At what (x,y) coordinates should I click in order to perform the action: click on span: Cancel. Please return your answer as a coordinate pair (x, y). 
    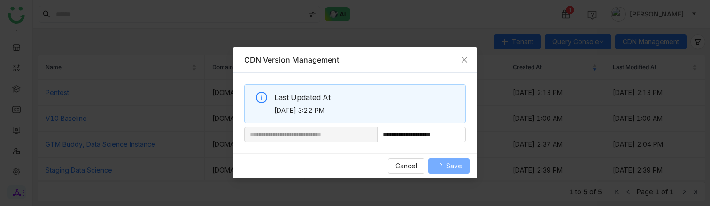
    Looking at the image, I should click on (406, 166).